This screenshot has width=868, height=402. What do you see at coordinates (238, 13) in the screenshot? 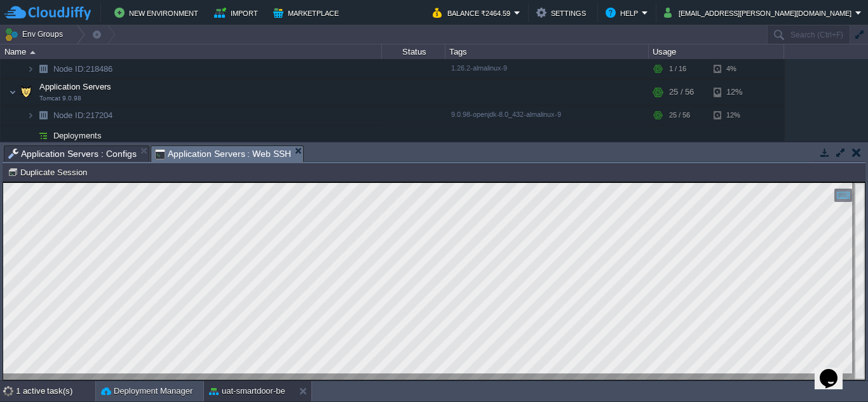
I see `button: Import` at bounding box center [238, 13].